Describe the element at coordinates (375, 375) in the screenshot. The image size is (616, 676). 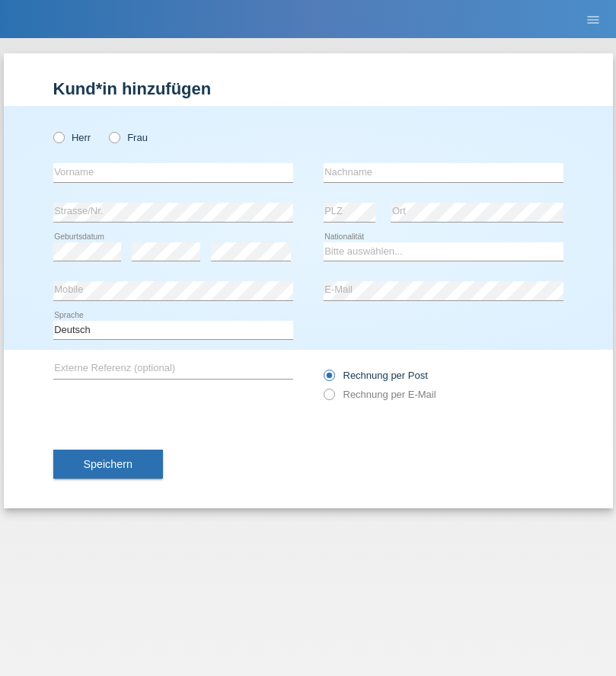
I see `label: Rechnung per Post` at that location.